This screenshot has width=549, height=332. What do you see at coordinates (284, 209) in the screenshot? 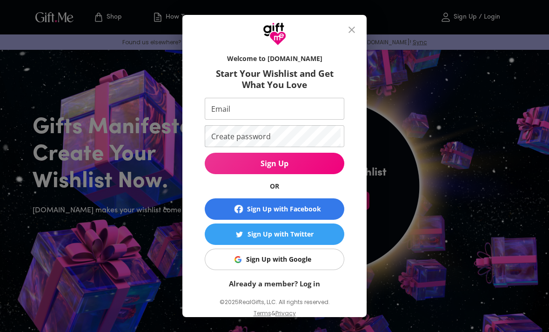
I see `div: Sign Up with Facebook` at bounding box center [284, 209].